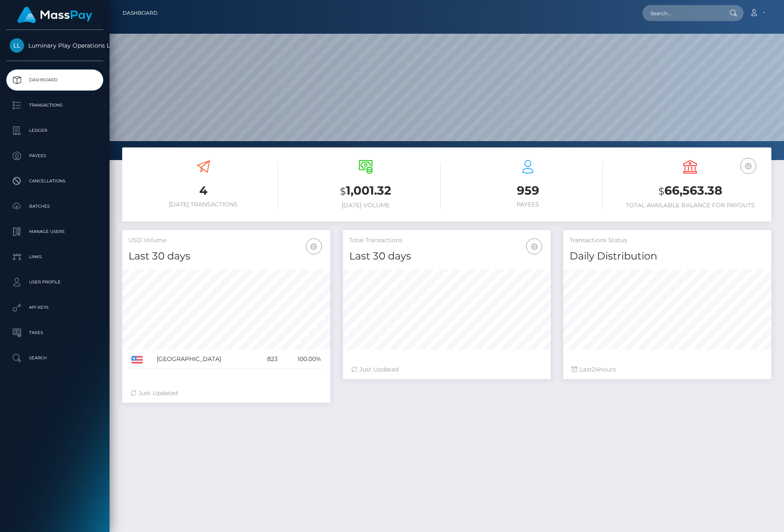  What do you see at coordinates (55, 257) in the screenshot?
I see `a: Links` at bounding box center [55, 257].